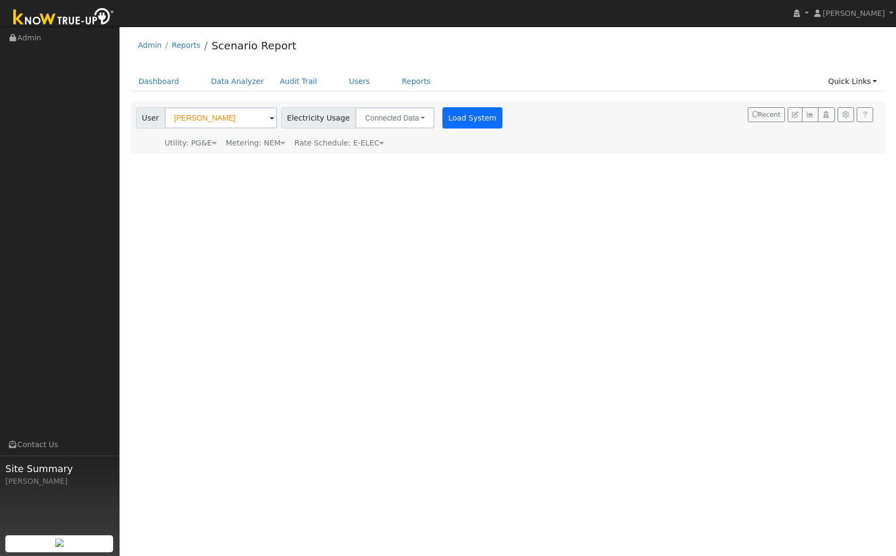  I want to click on button: Settings, so click(846, 115).